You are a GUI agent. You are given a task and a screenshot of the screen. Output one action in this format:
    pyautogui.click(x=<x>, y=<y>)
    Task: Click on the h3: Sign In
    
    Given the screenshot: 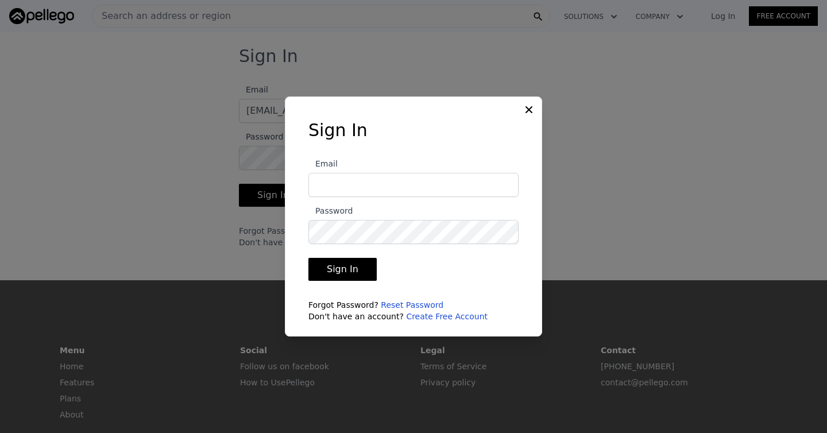 What is the action you would take?
    pyautogui.click(x=413, y=130)
    